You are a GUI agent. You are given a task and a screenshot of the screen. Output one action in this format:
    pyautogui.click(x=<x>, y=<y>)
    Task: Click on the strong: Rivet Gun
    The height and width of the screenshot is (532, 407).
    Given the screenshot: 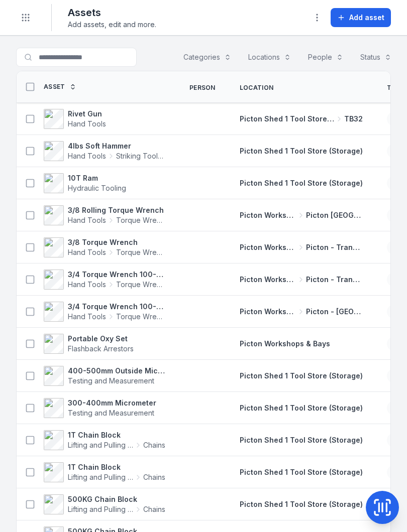 What is the action you would take?
    pyautogui.click(x=87, y=114)
    